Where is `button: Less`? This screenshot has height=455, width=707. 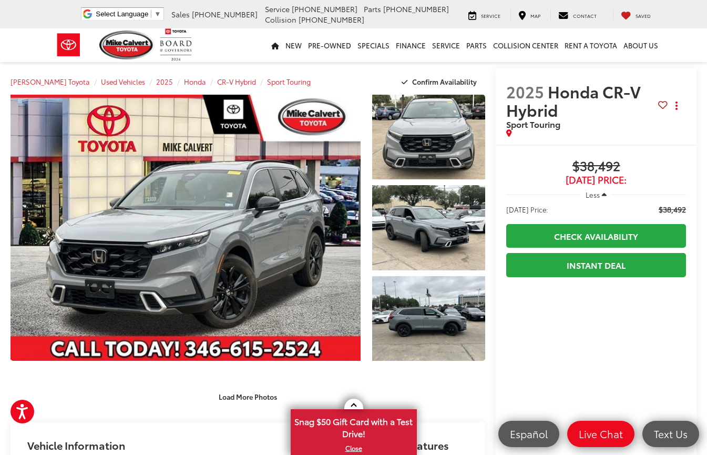
button: Less is located at coordinates (596, 195).